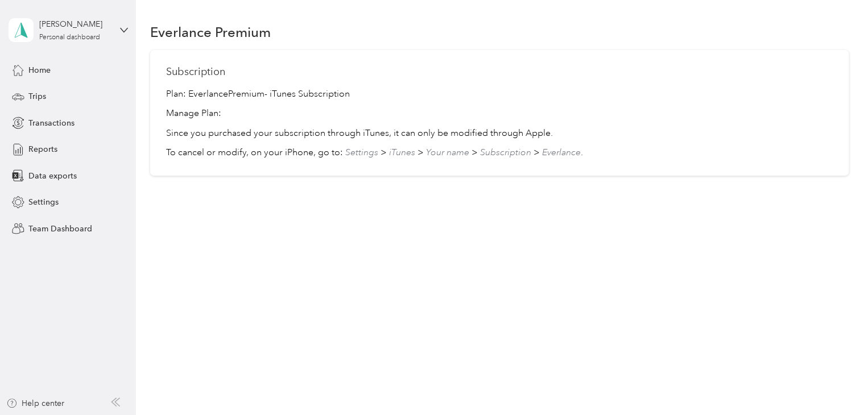 This screenshot has width=868, height=415. What do you see at coordinates (402, 153) in the screenshot?
I see `span: iTunes` at bounding box center [402, 153].